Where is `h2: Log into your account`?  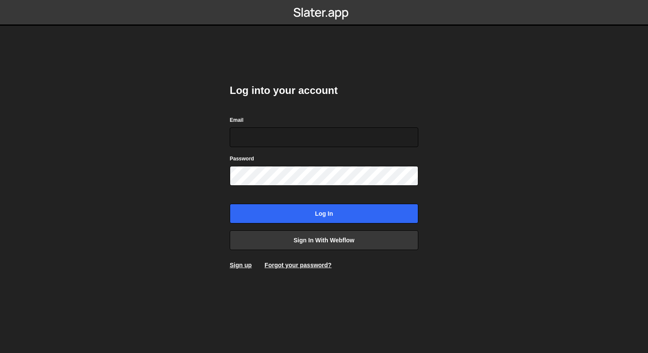
h2: Log into your account is located at coordinates (324, 90).